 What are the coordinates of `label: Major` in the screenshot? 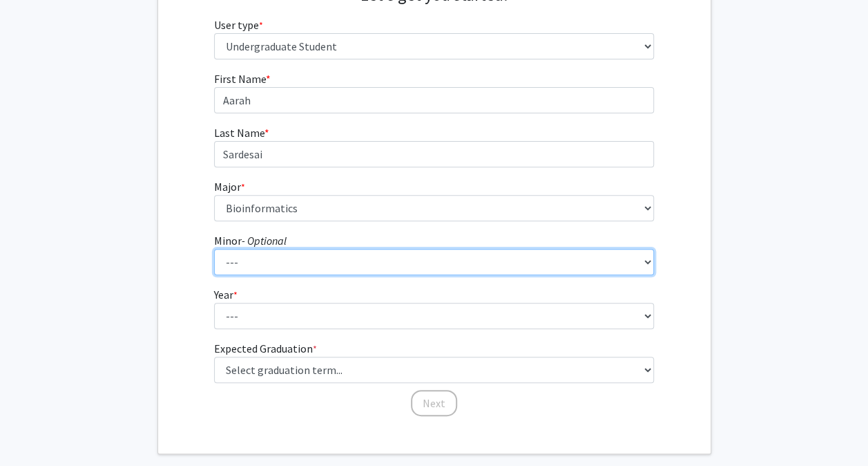 It's located at (229, 187).